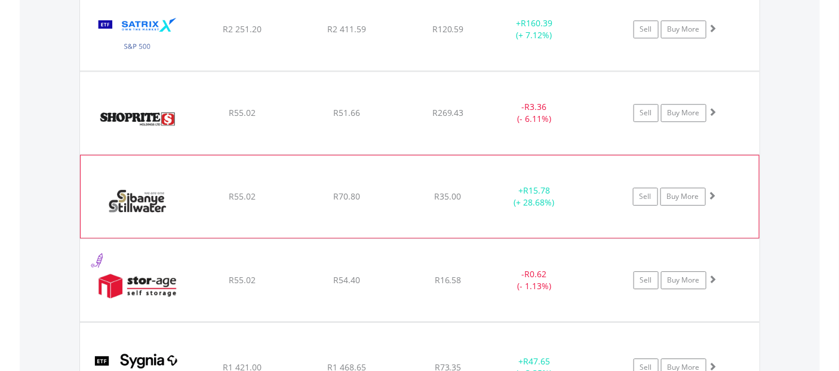  I want to click on div: + (+ 28.68%), so click(534, 196).